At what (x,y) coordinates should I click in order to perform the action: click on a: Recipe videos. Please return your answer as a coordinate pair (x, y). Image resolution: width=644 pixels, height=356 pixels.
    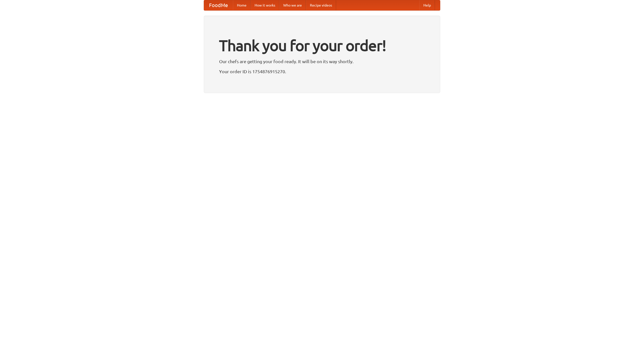
    Looking at the image, I should click on (321, 5).